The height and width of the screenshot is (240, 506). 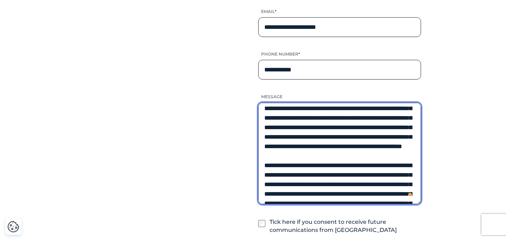 I want to click on textarea: To enrich screen reader interactions, please activate Accessibility in Grammarly extension settings, so click(x=339, y=153).